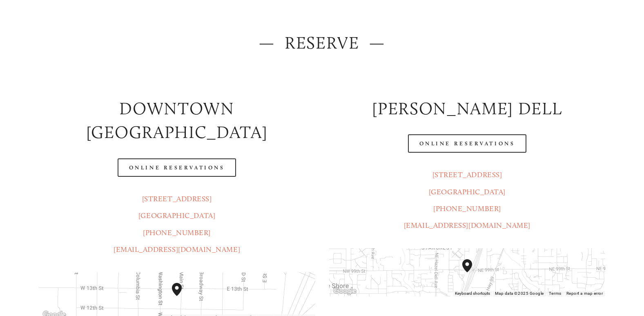 The height and width of the screenshot is (316, 644). I want to click on span: Map data ©2025 Google, so click(519, 293).